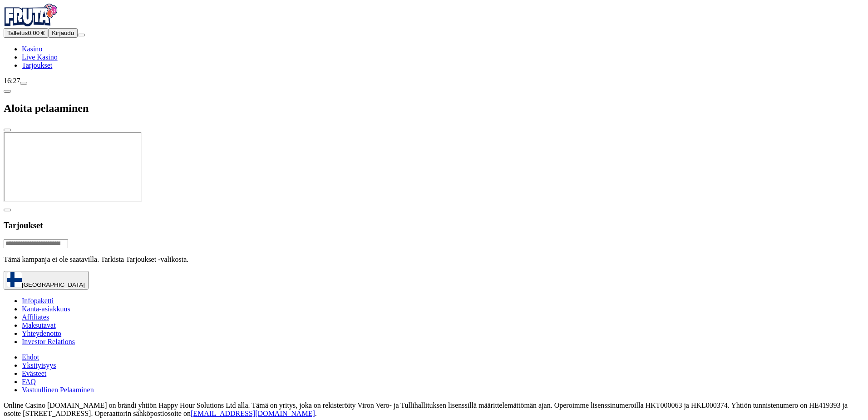 This screenshot has width=868, height=420. I want to click on a: Maksutavat, so click(39, 325).